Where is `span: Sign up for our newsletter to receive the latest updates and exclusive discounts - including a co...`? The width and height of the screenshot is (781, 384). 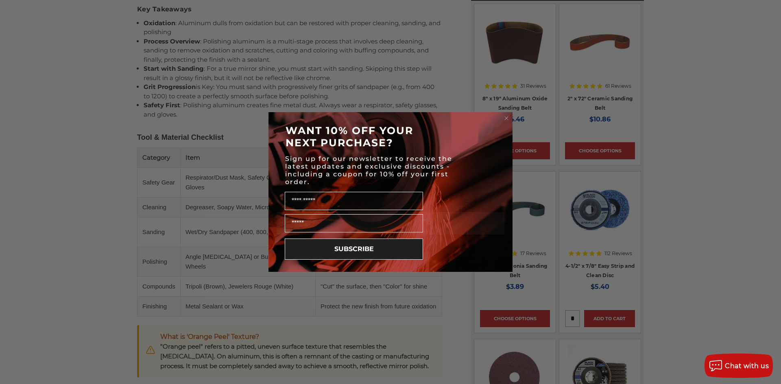
span: Sign up for our newsletter to receive the latest updates and exclusive discounts - including a co... is located at coordinates (368, 170).